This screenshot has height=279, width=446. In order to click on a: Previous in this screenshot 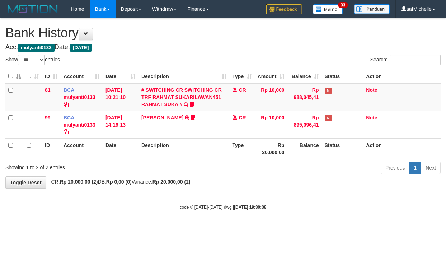, I will do `click(395, 168)`.